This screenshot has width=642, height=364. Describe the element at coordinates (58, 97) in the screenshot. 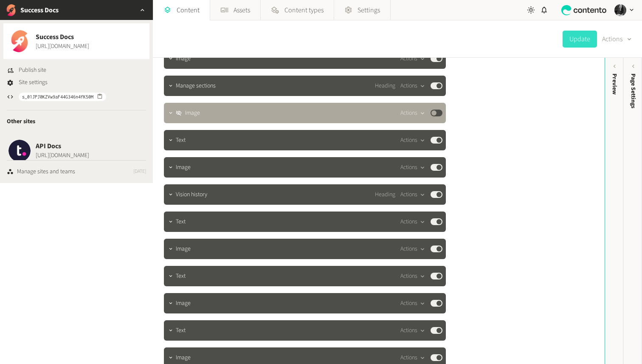

I see `span: s_01JPJ0KZVw9aF44G346n4fK50M` at that location.